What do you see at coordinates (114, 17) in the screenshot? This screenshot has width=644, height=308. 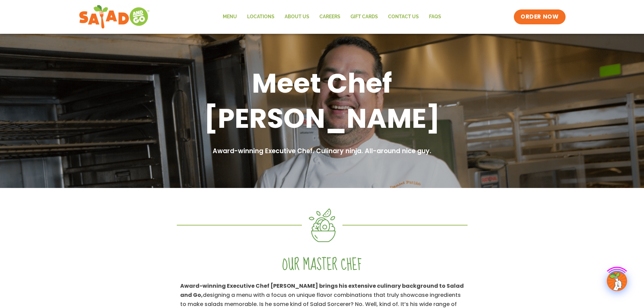 I see `img: new-SAG-logo-768×292` at bounding box center [114, 17].